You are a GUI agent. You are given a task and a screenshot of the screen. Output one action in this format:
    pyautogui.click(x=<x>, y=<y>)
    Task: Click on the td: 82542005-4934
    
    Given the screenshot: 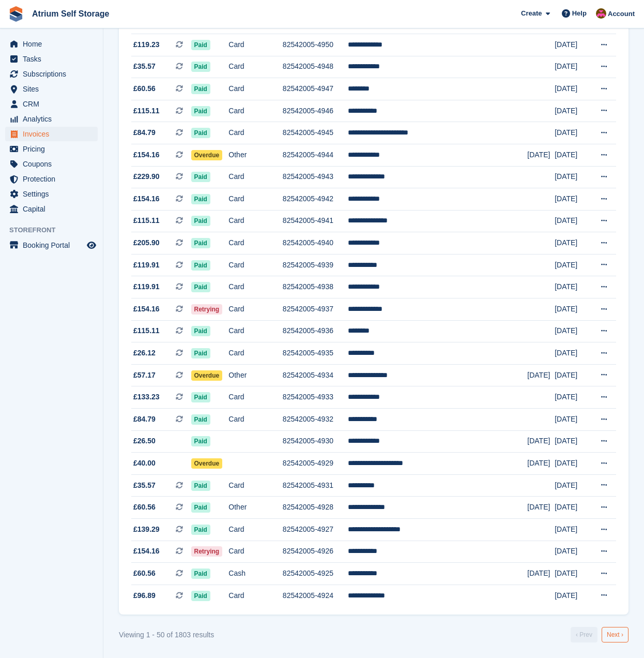 What is the action you would take?
    pyautogui.click(x=316, y=375)
    